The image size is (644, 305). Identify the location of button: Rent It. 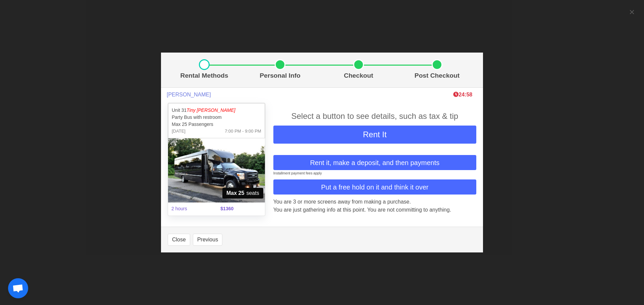
(374, 135).